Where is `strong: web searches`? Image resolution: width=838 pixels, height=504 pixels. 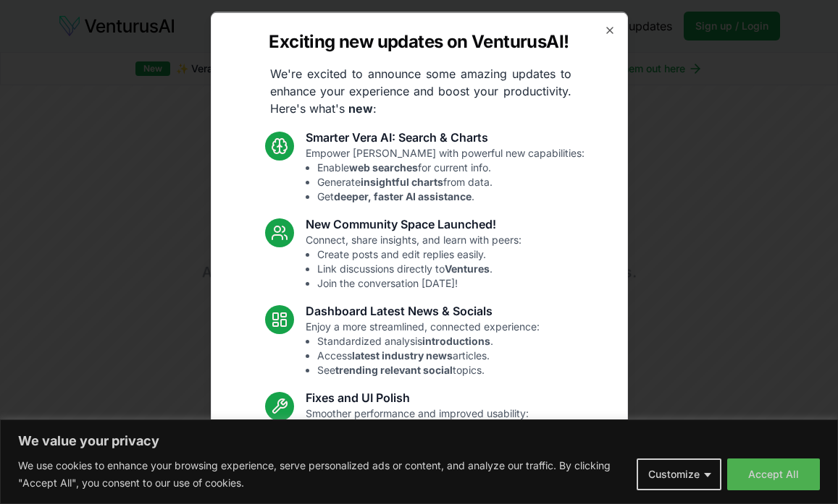
strong: web searches is located at coordinates (383, 166).